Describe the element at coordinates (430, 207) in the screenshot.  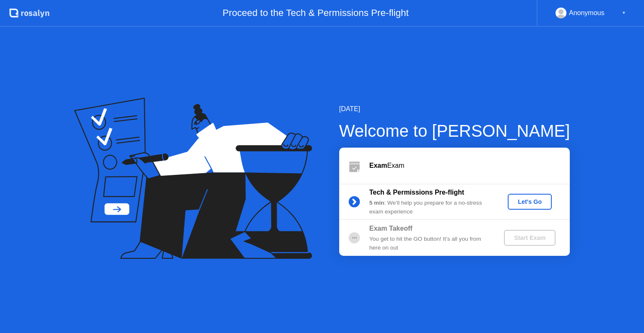
I see `div: : We’ll help you prepare for a no-stress exam experience` at that location.